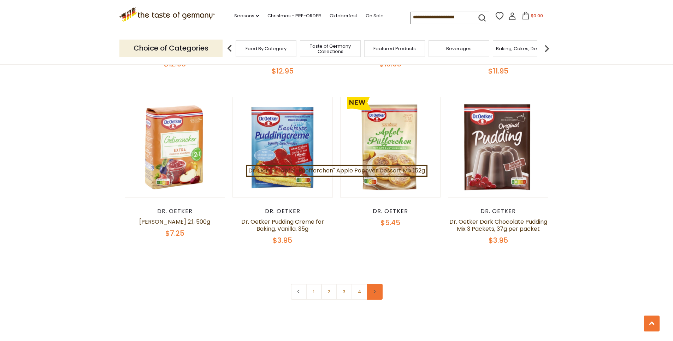 The height and width of the screenshot is (341, 673). Describe the element at coordinates (336, 171) in the screenshot. I see `a: Dr. Oetker "Apfel-Puefferchen" Apple Popover Dessert Mix 152g` at that location.